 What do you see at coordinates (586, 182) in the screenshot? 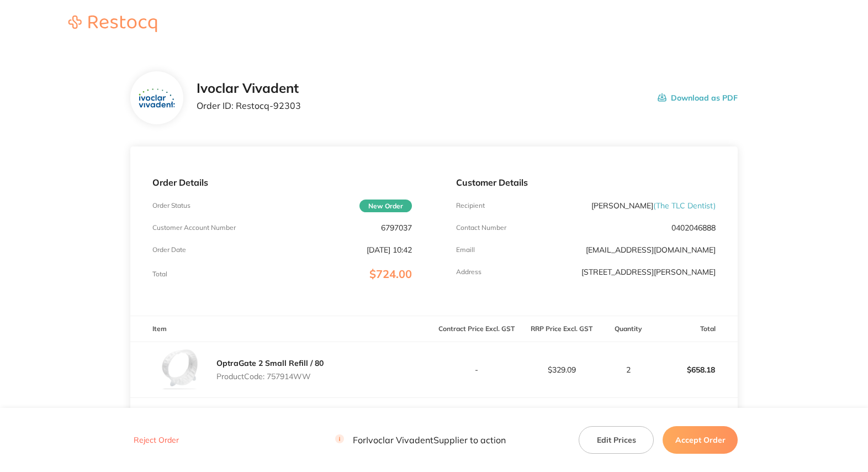
I see `p: Customer Details` at bounding box center [586, 182].